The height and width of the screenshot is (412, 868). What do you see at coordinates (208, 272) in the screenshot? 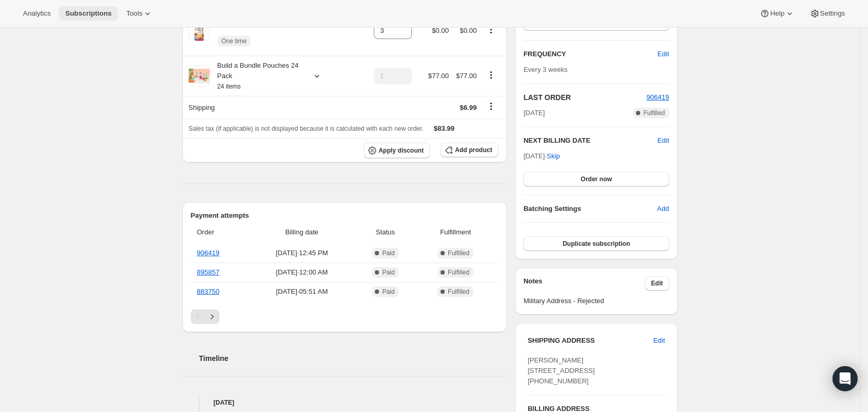
I see `a: 895857` at bounding box center [208, 272].